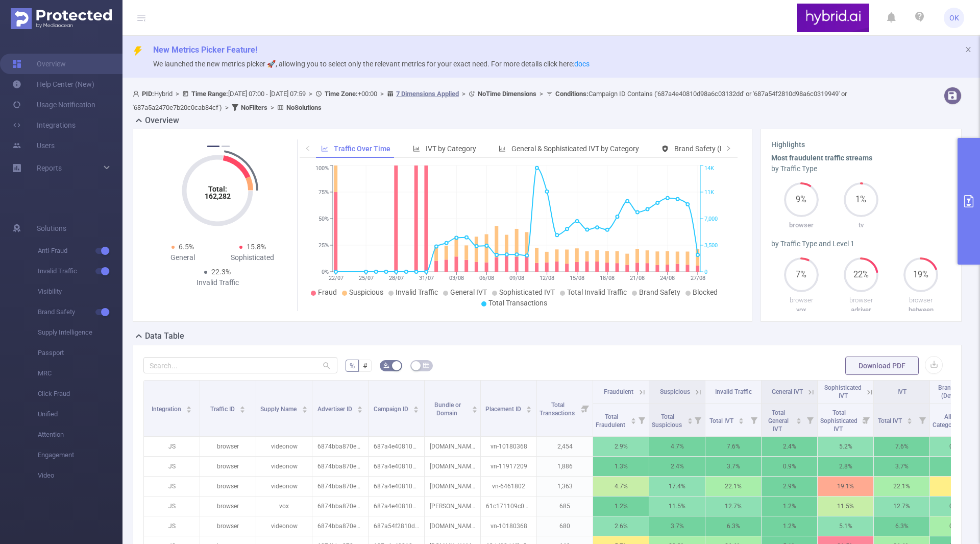 Image resolution: width=980 pixels, height=544 pixels. What do you see at coordinates (33, 146) in the screenshot?
I see `a: Users` at bounding box center [33, 146].